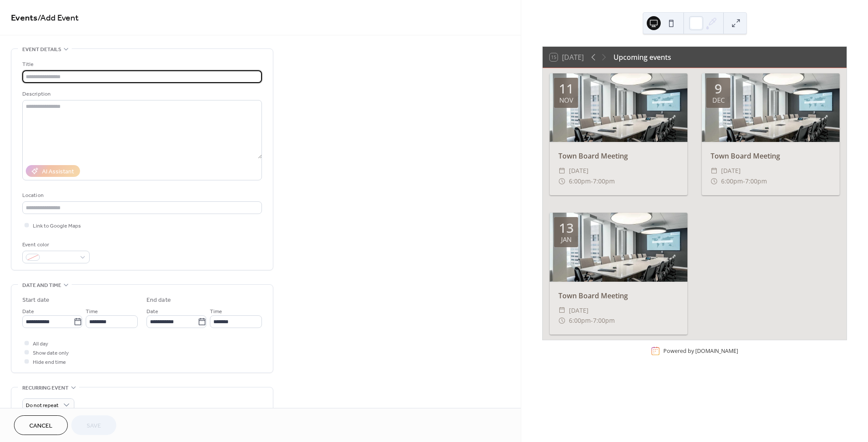  Describe the element at coordinates (642, 57) in the screenshot. I see `div: Upcoming events` at that location.